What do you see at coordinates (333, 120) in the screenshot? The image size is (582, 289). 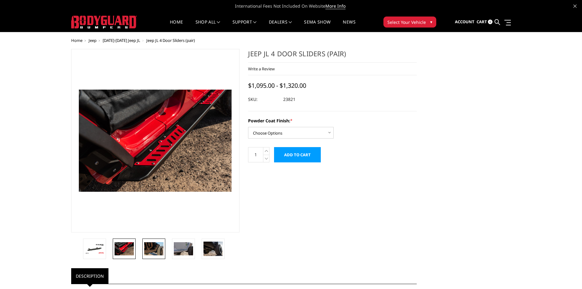 I see `label: Powder Coat Finish:` at bounding box center [333, 120].